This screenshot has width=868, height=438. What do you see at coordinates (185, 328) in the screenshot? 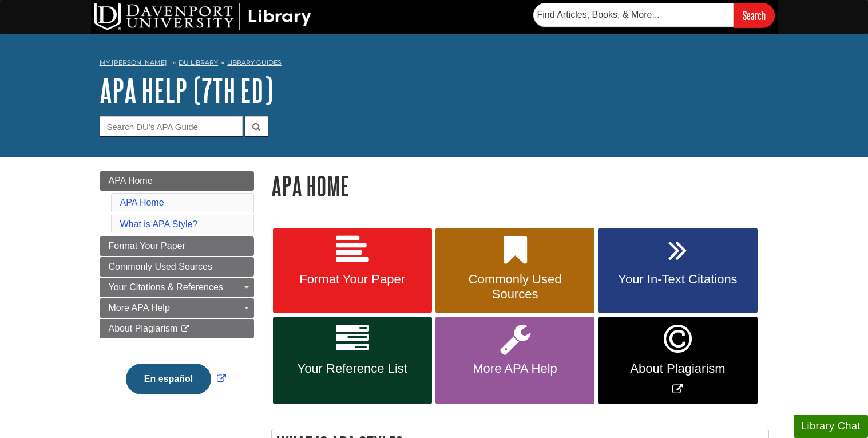
I see `i: This link opens in a new window` at bounding box center [185, 328].